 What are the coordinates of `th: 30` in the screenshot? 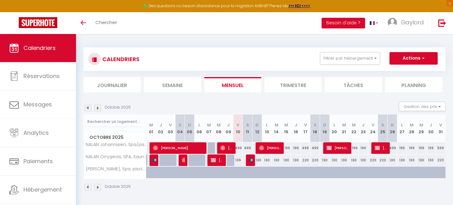 It's located at (430, 128).